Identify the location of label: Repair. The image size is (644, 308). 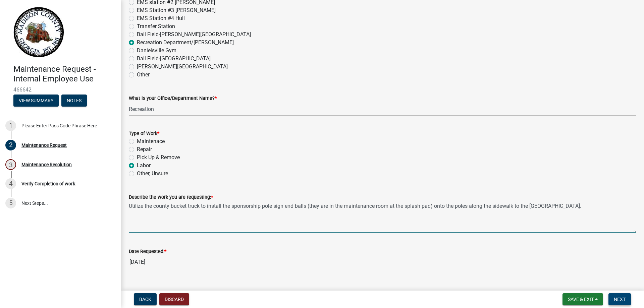
(145, 150).